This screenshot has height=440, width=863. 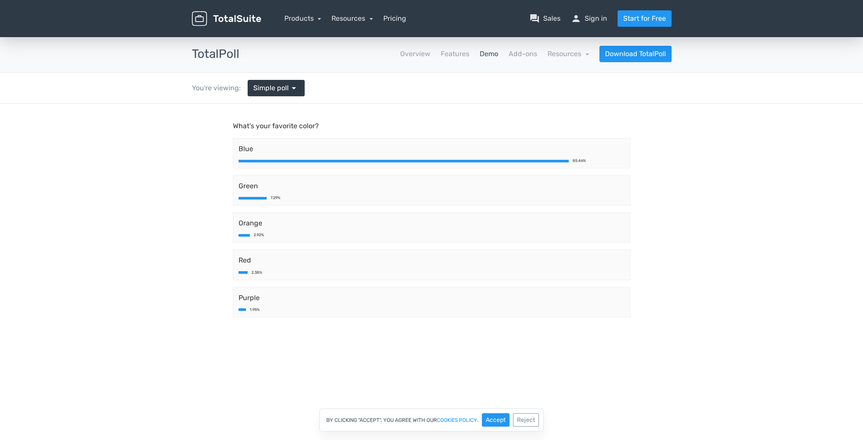 I want to click on span: Green, so click(x=432, y=83).